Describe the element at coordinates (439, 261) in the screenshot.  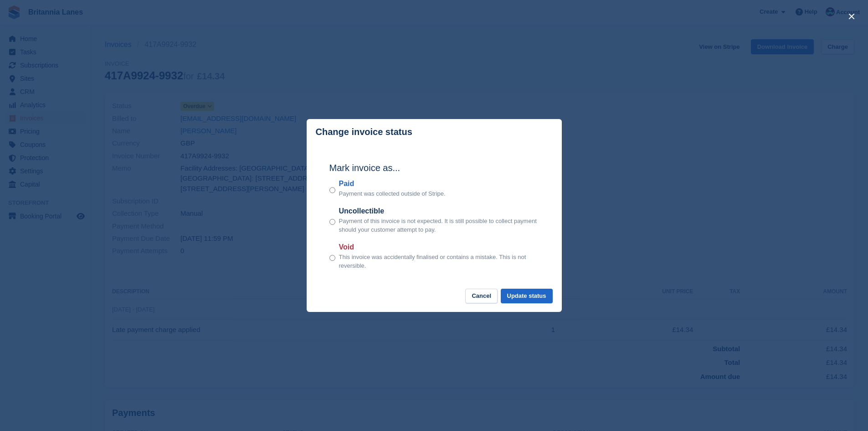
I see `p: This invoice was accidentally finalised or contains a mistake. This is not reversible.` at that location.